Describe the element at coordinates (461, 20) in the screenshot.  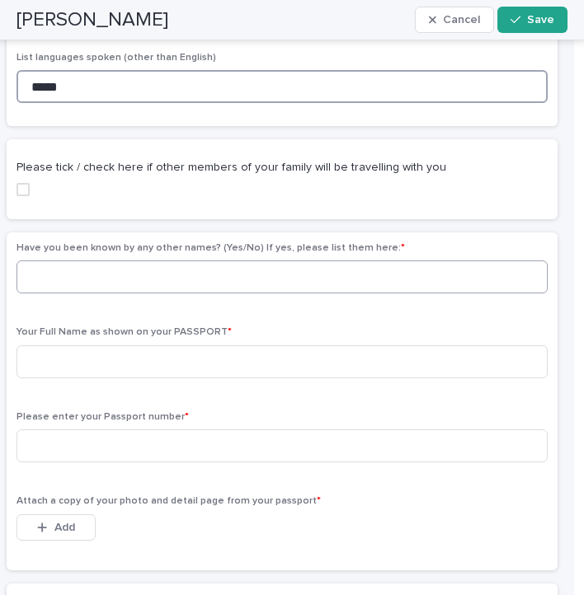
I see `span: Cancel` at that location.